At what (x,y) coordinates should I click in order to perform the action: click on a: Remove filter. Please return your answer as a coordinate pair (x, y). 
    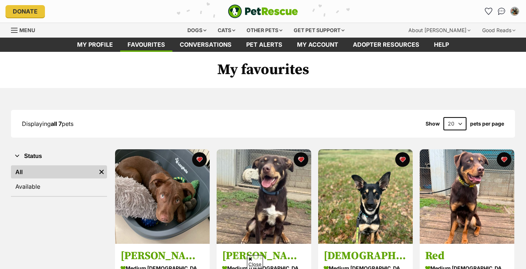
    Looking at the image, I should click on (102, 172).